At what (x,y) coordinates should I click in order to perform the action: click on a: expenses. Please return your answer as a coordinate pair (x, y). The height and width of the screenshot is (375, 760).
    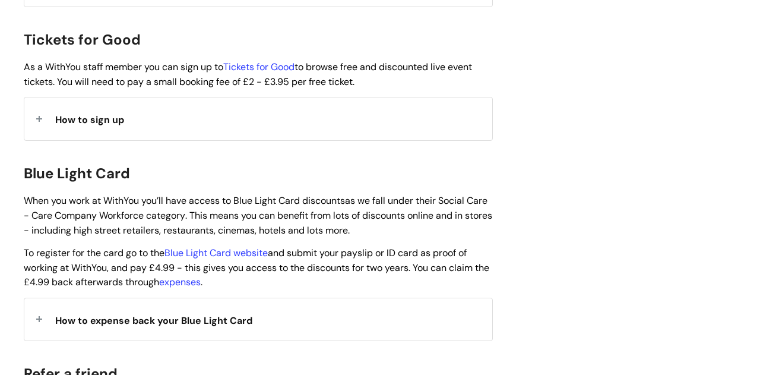
    Looking at the image, I should click on (180, 281).